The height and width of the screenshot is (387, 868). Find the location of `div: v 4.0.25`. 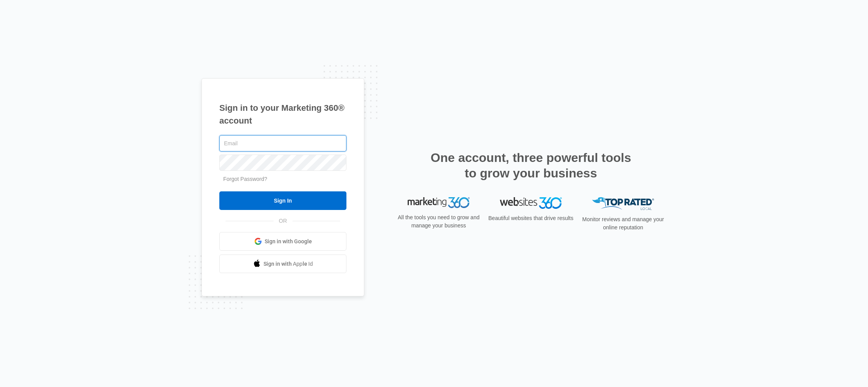

div: v 4.0.25 is located at coordinates (30, 16).